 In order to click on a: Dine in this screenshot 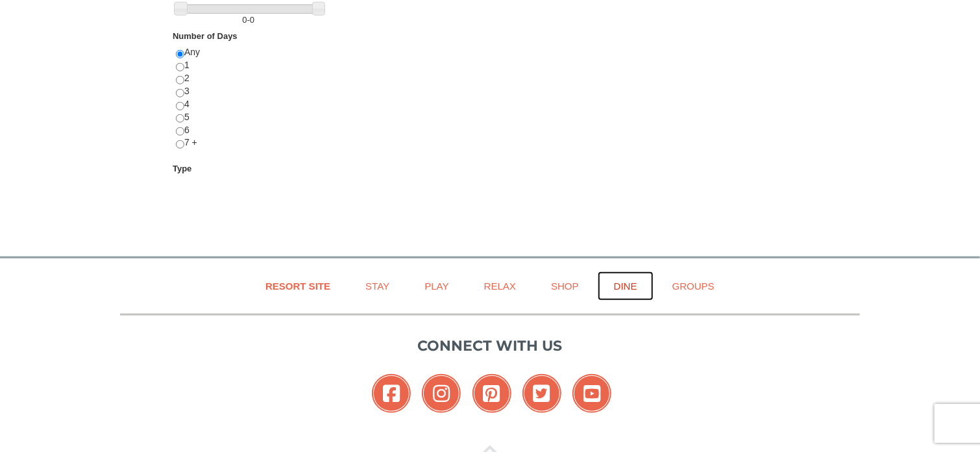, I will do `click(626, 286)`.